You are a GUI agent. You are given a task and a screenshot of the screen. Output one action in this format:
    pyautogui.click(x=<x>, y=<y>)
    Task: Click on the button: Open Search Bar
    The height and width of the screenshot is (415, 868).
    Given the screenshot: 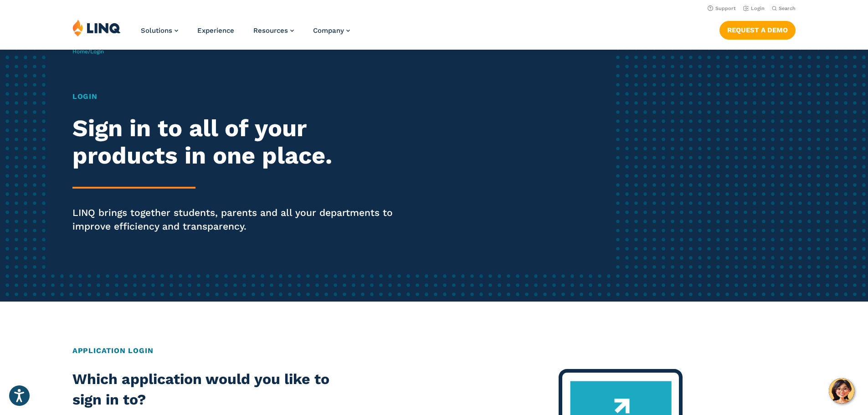 What is the action you would take?
    pyautogui.click(x=783, y=8)
    